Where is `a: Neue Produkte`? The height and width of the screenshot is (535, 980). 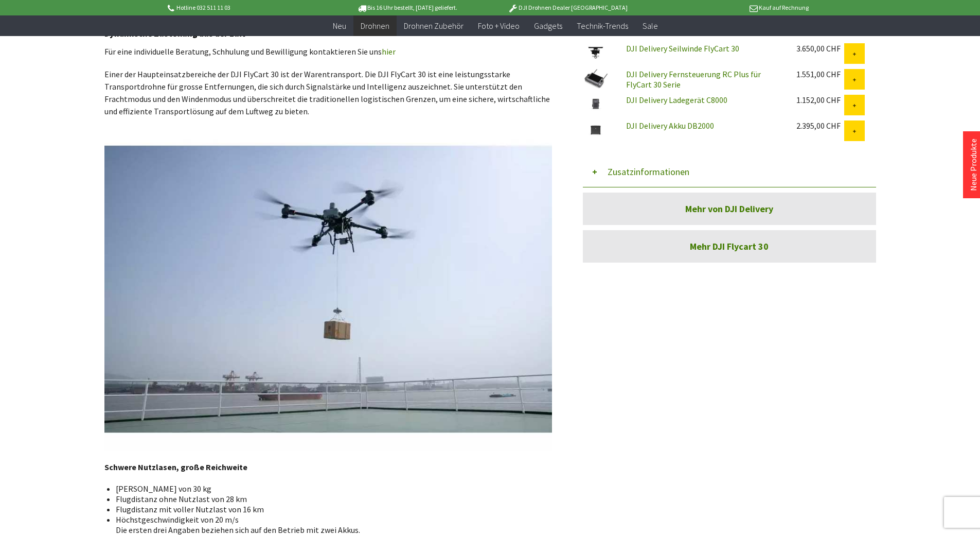 a: Neue Produkte is located at coordinates (974, 165).